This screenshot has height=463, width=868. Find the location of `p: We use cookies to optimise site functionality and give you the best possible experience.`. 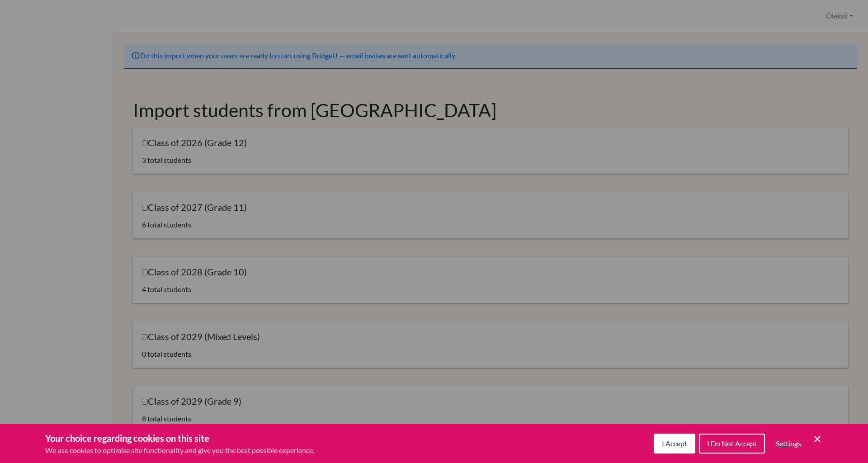

p: We use cookies to optimise site functionality and give you the best possible experience. is located at coordinates (180, 450).